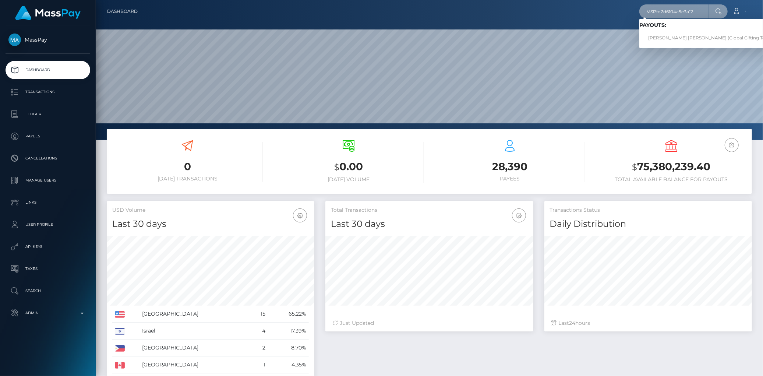 The height and width of the screenshot is (376, 763). I want to click on a: Search, so click(48, 291).